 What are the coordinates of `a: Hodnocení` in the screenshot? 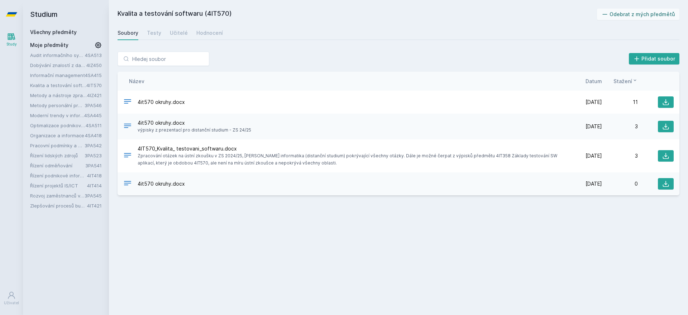 It's located at (210, 33).